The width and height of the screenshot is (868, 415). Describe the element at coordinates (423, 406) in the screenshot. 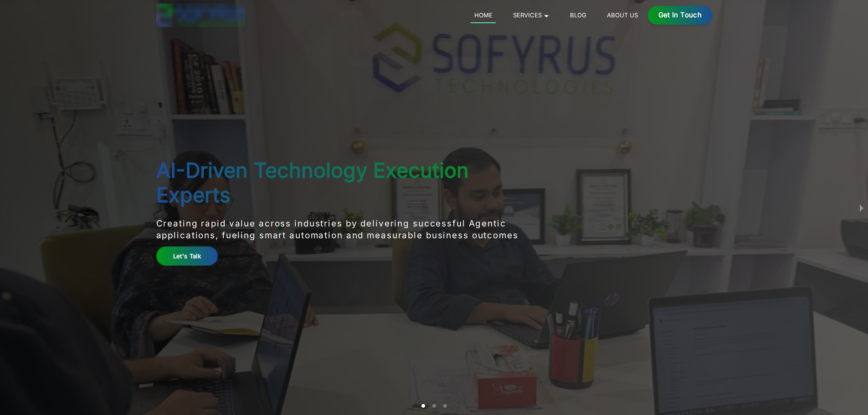

I see `li: slide item 1` at that location.